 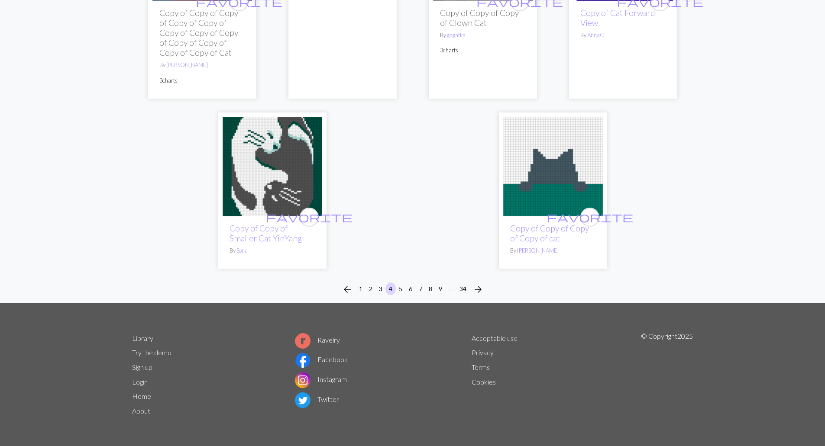 What do you see at coordinates (303, 361) in the screenshot?
I see `img: Facebook logo` at bounding box center [303, 361].